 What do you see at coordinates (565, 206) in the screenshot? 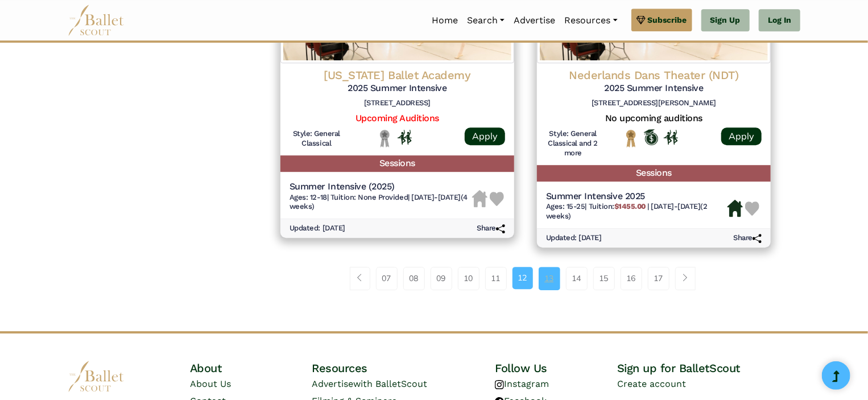
I see `span: Ages: 15-25` at bounding box center [565, 206].